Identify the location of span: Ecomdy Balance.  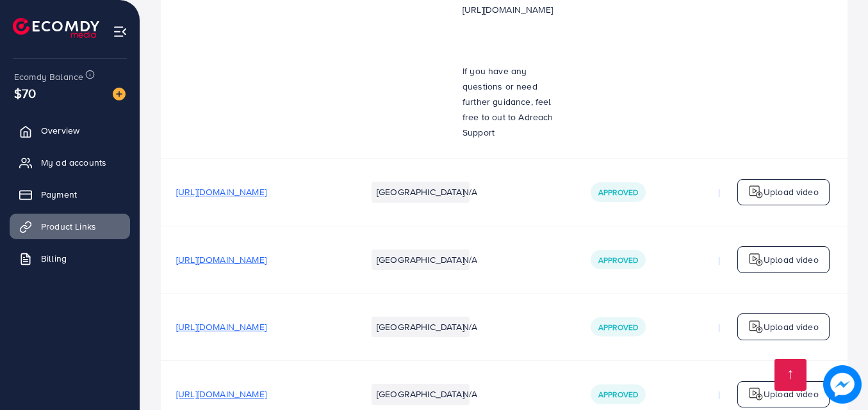
(48, 76).